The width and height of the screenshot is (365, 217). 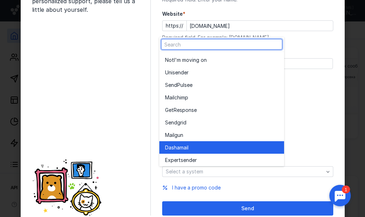 I want to click on button: Mailchimp, so click(x=222, y=97).